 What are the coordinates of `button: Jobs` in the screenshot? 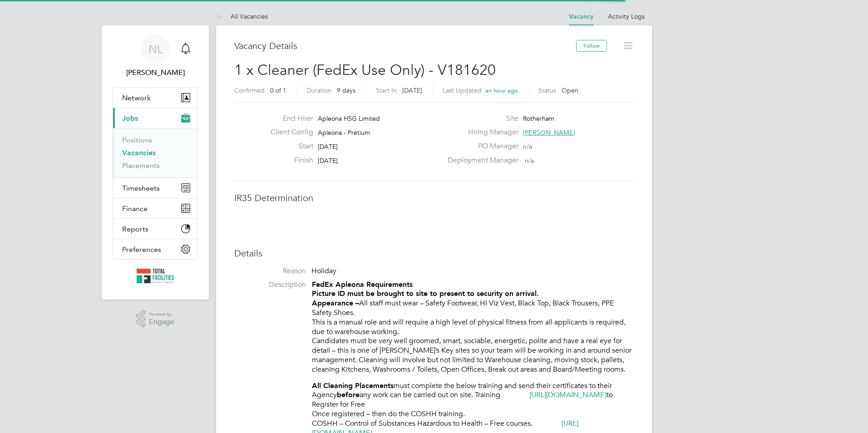 It's located at (155, 118).